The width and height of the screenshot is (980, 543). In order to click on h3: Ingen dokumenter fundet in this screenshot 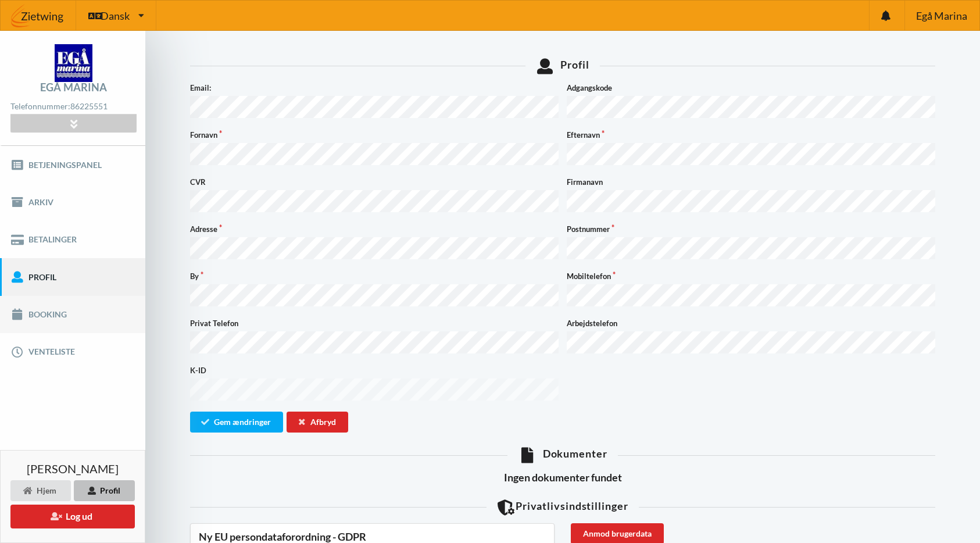, I will do `click(563, 477)`.